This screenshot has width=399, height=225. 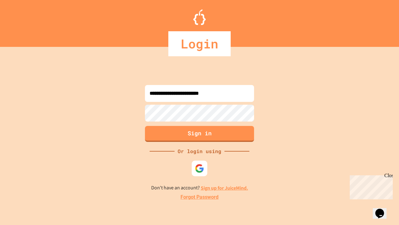 I want to click on img: Logo.svg, so click(x=200, y=17).